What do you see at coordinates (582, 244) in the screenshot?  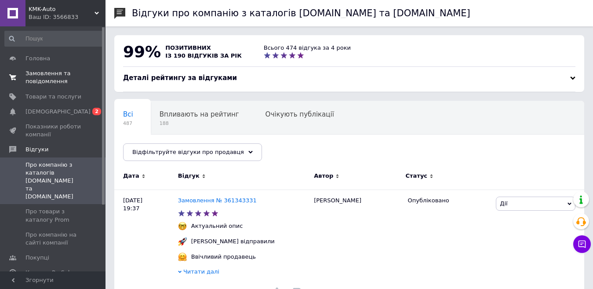 I see `button: Чат з покупцем` at bounding box center [582, 244].